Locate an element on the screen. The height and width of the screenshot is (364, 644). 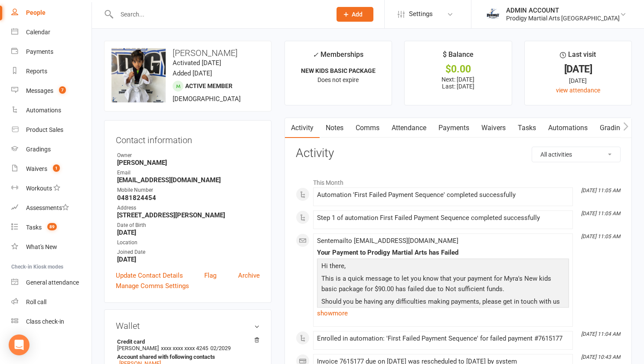
div: Location is located at coordinates (188, 243).